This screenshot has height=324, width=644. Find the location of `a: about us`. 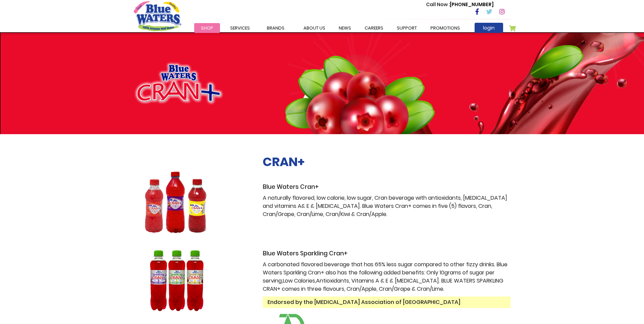

a: about us is located at coordinates (314, 28).